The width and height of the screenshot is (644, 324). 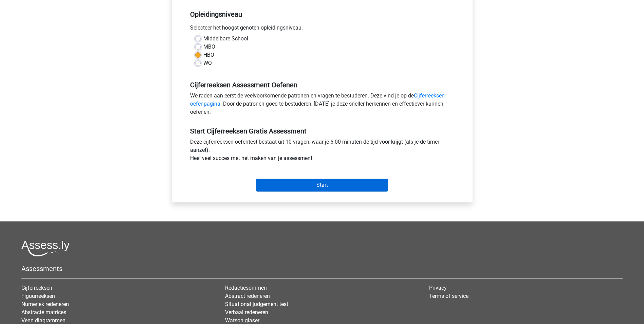 What do you see at coordinates (322, 185) in the screenshot?
I see `input: Start` at bounding box center [322, 185].